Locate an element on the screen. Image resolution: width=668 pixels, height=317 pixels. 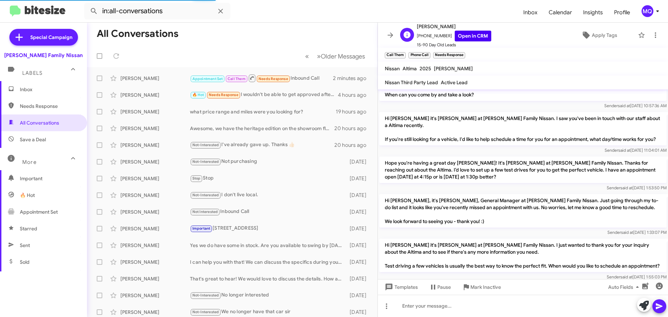
span: Older Messages is located at coordinates (342, 56).